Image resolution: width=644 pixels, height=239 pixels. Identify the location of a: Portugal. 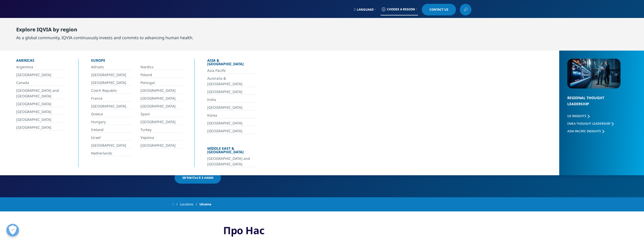
(161, 83).